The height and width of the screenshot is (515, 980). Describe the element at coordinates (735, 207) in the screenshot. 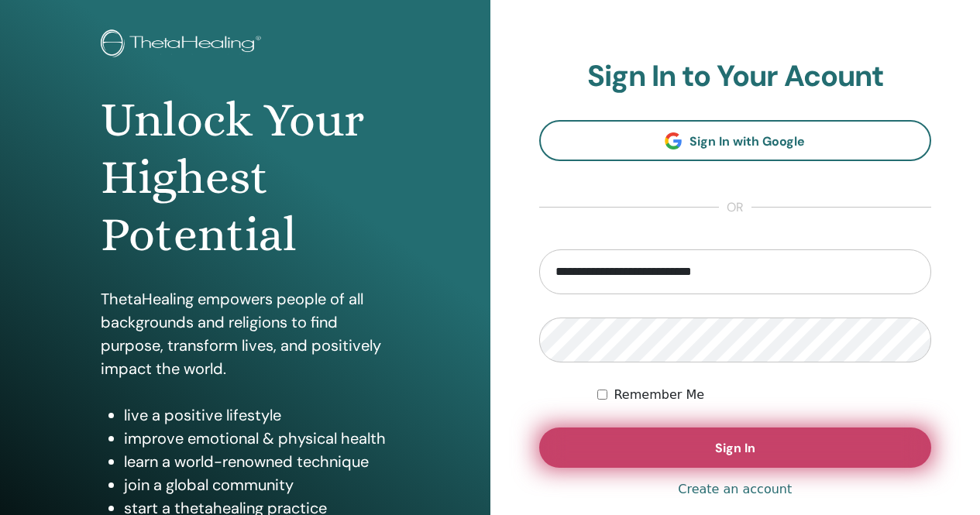

I see `span: or` at that location.